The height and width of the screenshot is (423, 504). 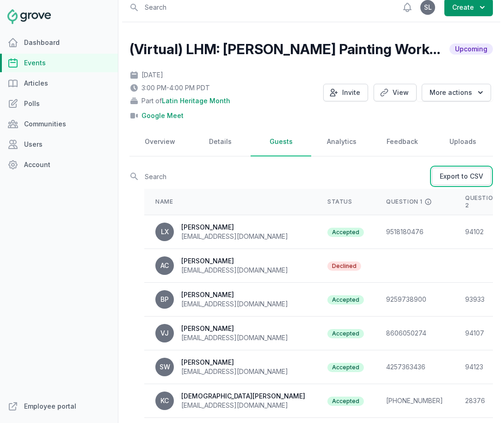 What do you see at coordinates (29, 17) in the screenshot?
I see `img: Grove` at bounding box center [29, 17].